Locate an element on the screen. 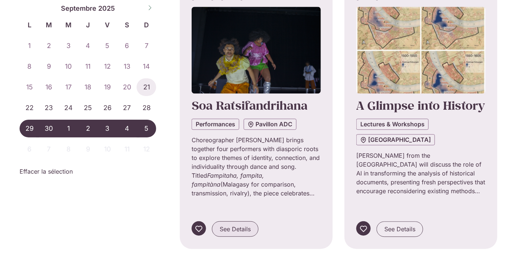 The height and width of the screenshot is (256, 511). span: Septembre 5, 2025 is located at coordinates (107, 46).